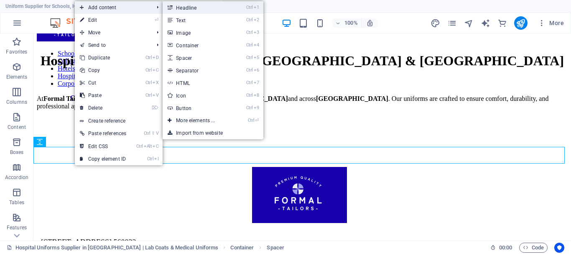  I want to click on i: 6, so click(256, 70).